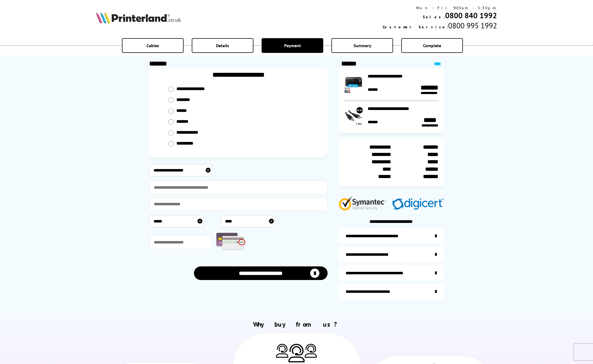  I want to click on span: Details, so click(223, 46).